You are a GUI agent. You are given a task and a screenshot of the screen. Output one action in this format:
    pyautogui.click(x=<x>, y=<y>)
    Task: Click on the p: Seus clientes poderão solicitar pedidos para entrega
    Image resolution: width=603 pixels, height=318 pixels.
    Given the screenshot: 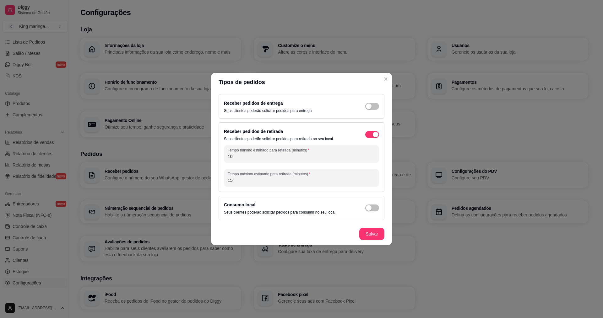 What is the action you would take?
    pyautogui.click(x=268, y=111)
    